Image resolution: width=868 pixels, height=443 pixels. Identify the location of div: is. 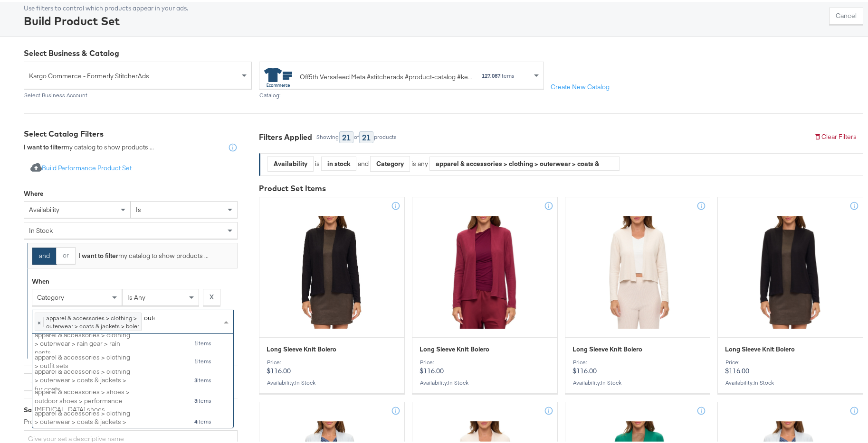
(317, 162).